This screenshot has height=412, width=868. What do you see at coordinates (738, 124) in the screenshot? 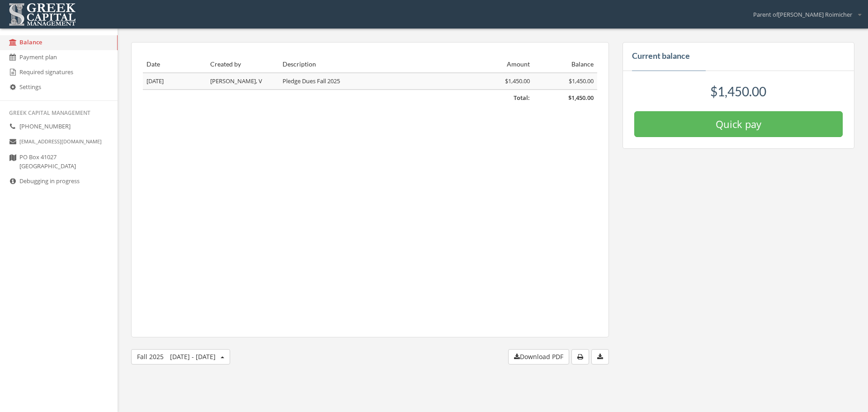
I see `button: Quick pay` at bounding box center [738, 124].